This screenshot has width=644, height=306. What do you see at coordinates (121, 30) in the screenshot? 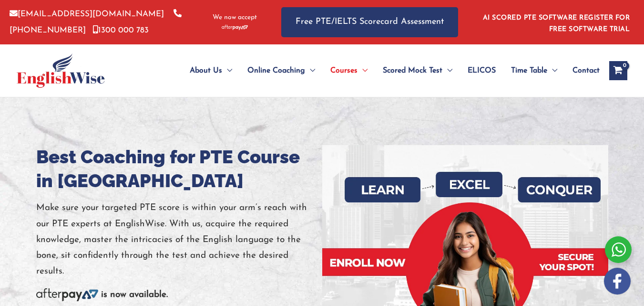
I see `a: 1300 000 783` at bounding box center [121, 30].